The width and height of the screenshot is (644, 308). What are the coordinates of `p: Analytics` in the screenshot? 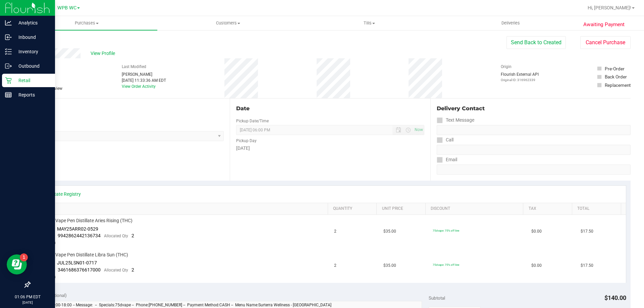 It's located at (32, 23).